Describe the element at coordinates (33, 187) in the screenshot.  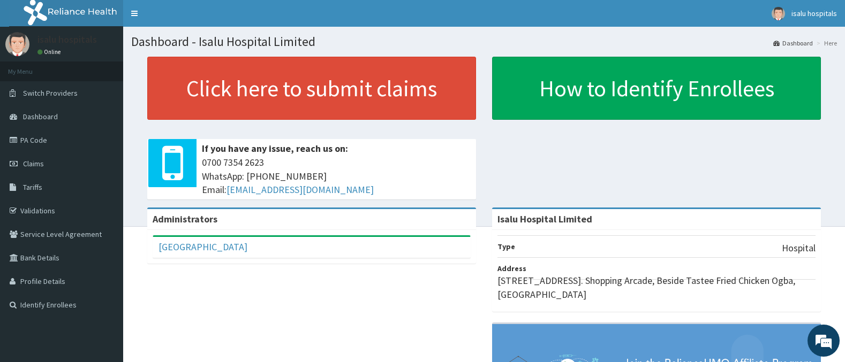
I see `span: Tariffs` at that location.